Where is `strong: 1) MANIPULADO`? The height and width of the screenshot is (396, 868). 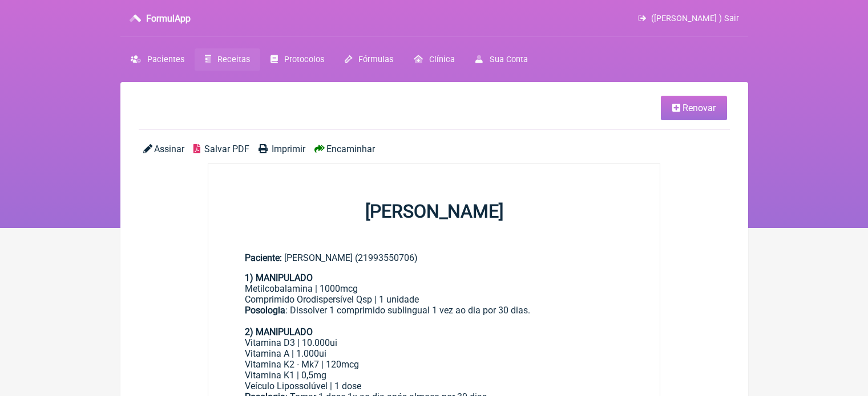 strong: 1) MANIPULADO is located at coordinates (279, 278).